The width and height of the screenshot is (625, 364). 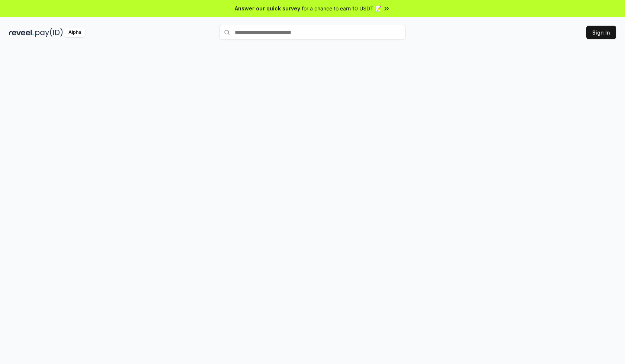 What do you see at coordinates (49, 32) in the screenshot?
I see `img: pay_id` at bounding box center [49, 32].